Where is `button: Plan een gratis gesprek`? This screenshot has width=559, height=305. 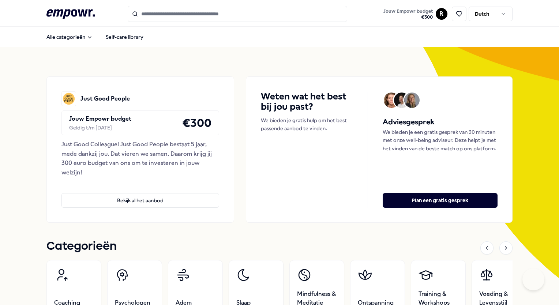 button: Plan een gratis gesprek is located at coordinates (440, 201).